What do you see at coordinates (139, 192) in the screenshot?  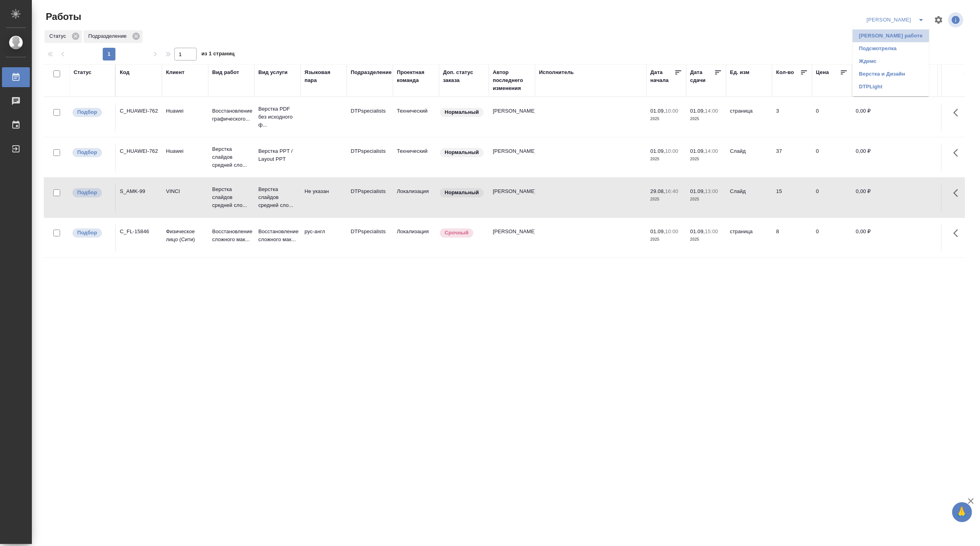 I see `div: S_AMK-99` at bounding box center [139, 192].